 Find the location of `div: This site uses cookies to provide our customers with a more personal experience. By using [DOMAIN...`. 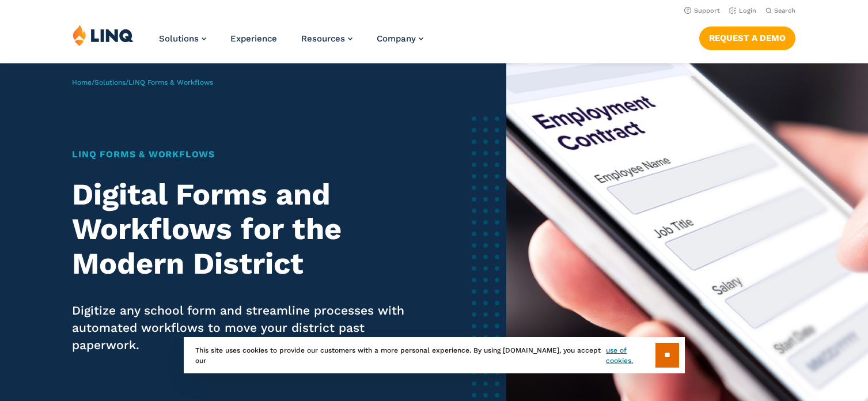

div: This site uses cookies to provide our customers with a more personal experience. By using [DOMAIN... is located at coordinates (434, 355).